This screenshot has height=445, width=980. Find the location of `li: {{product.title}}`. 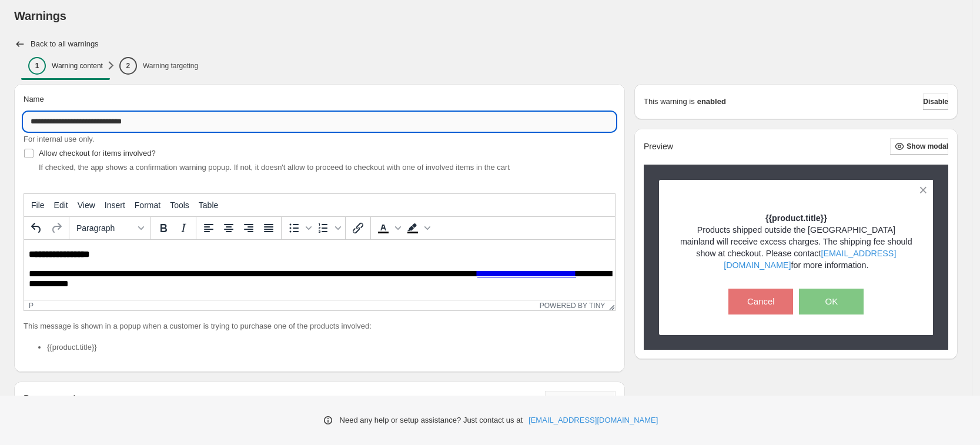

li: {{product.title}} is located at coordinates (331, 347).